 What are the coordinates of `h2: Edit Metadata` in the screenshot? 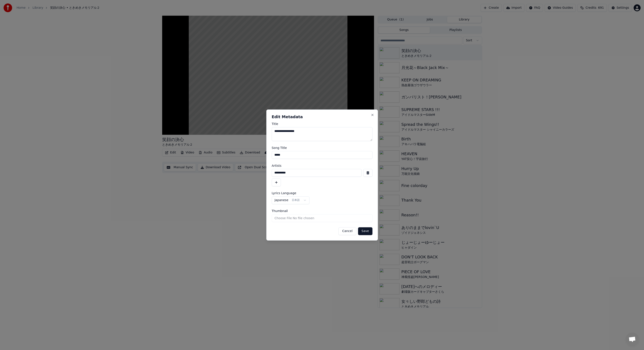 It's located at (322, 117).